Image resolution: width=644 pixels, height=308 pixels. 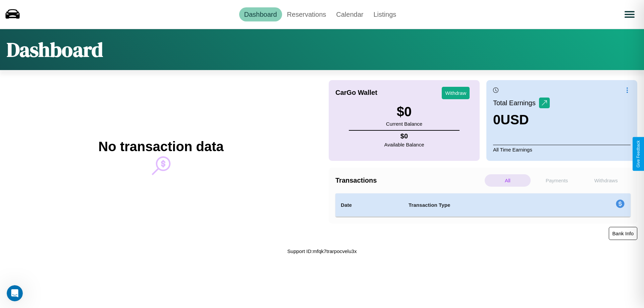 What do you see at coordinates (161, 146) in the screenshot?
I see `h2: No transaction data` at bounding box center [161, 146].